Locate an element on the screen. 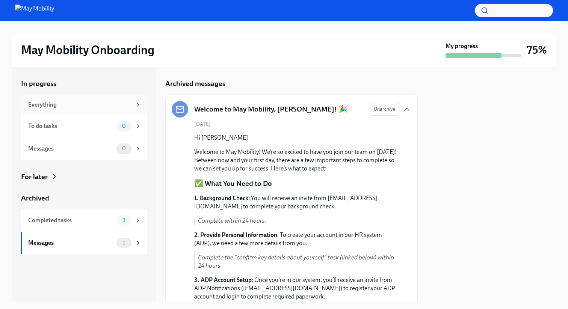 This screenshot has width=568, height=309. span: 1 is located at coordinates (124, 243).